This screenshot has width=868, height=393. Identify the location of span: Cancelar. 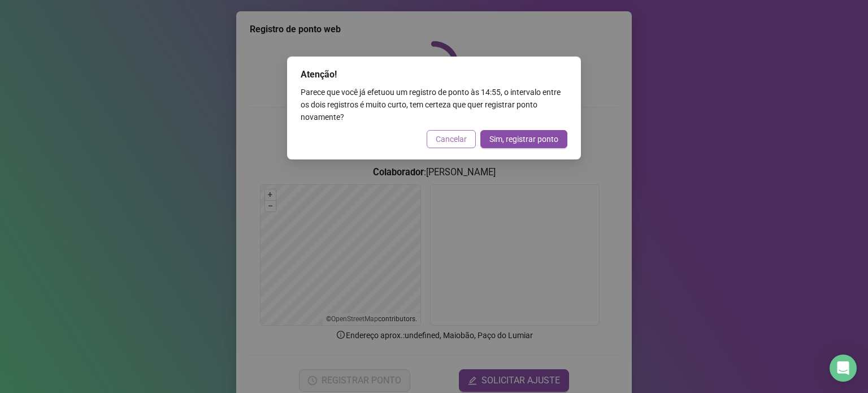
(451, 139).